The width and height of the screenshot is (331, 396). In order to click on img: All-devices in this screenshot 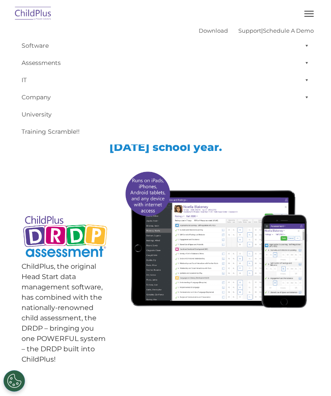, I will do `click(215, 240)`.